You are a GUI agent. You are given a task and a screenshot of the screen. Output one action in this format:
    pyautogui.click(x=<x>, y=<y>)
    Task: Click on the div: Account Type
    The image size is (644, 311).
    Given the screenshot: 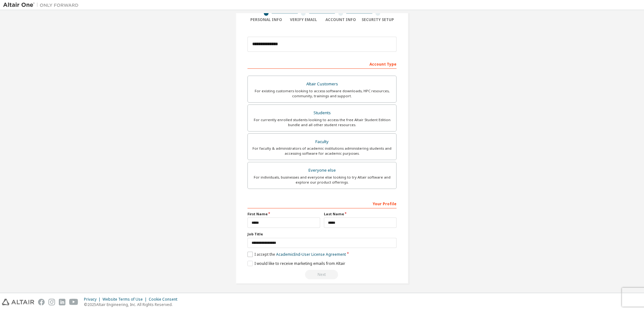 What is the action you would take?
    pyautogui.click(x=322, y=64)
    